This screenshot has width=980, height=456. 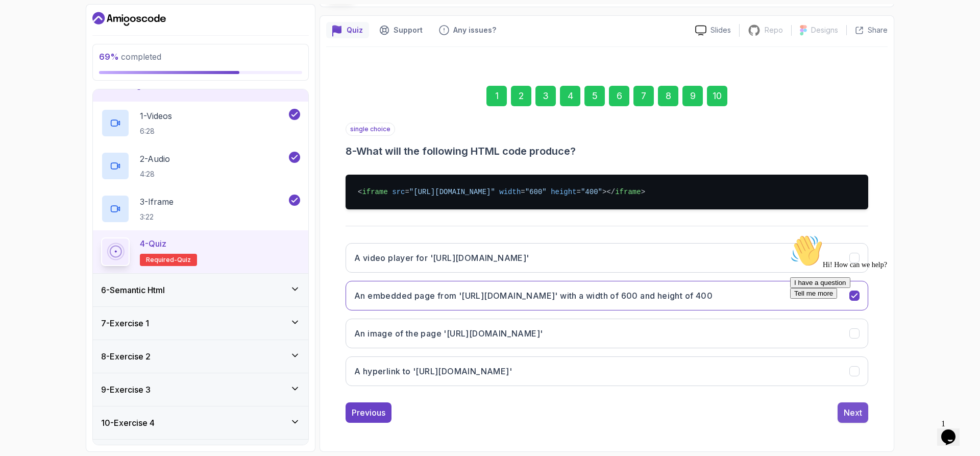 What do you see at coordinates (125, 390) in the screenshot?
I see `h3: 9 - Exercise 3` at bounding box center [125, 390].